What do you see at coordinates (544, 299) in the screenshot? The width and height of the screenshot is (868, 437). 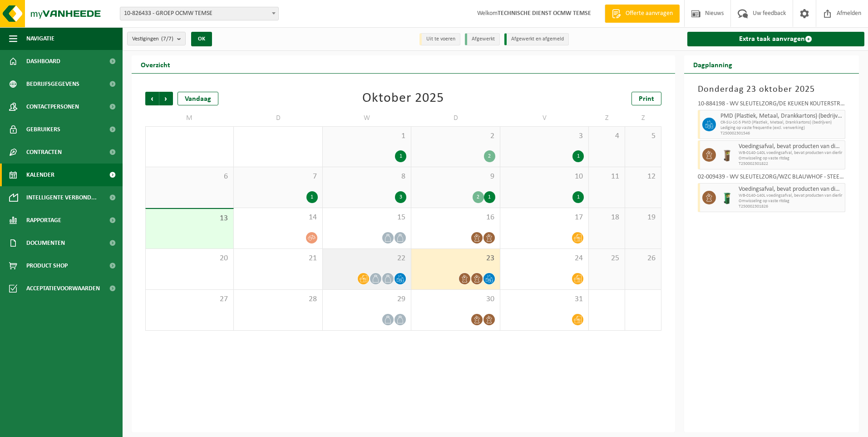 I see `span: 31` at bounding box center [544, 299].